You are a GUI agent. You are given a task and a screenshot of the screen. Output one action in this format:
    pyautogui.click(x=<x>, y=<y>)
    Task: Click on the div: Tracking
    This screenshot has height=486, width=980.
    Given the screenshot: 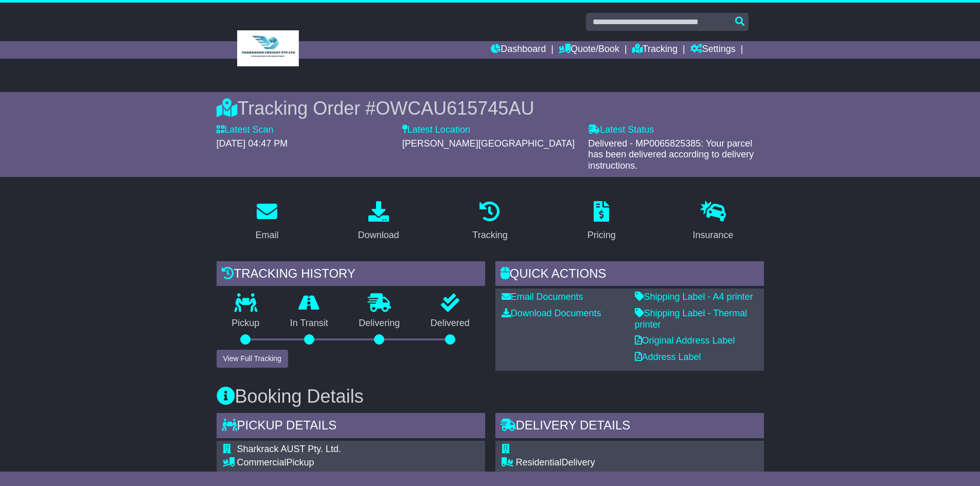 What is the action you would take?
    pyautogui.click(x=489, y=235)
    